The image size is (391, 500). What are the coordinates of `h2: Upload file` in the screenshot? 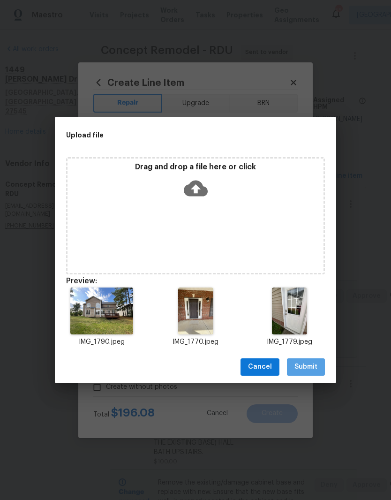 It's located at (175, 135).